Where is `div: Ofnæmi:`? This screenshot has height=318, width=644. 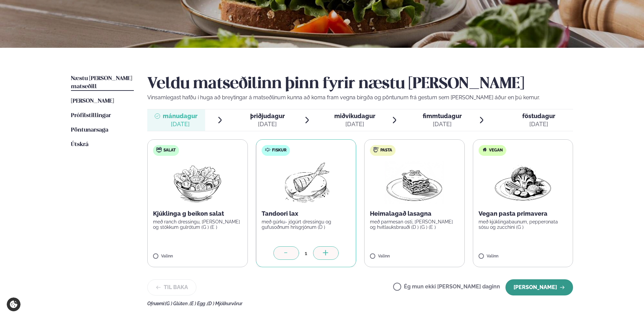
div: Ofnæmi: is located at coordinates (360, 303).